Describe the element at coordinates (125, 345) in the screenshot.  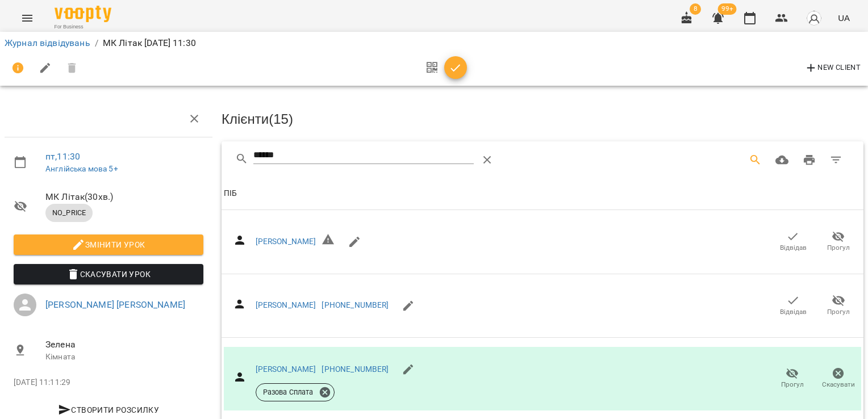
I see `span: Зелена` at that location.